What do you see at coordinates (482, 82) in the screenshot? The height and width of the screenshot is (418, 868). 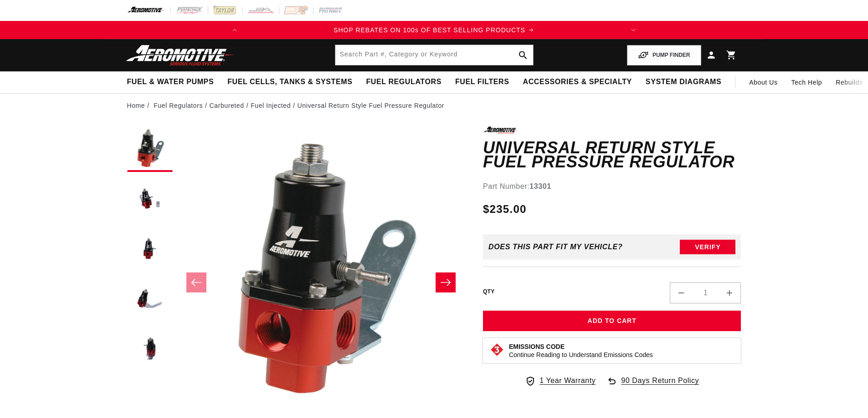 I see `summary: Fuel Filters` at bounding box center [482, 82].